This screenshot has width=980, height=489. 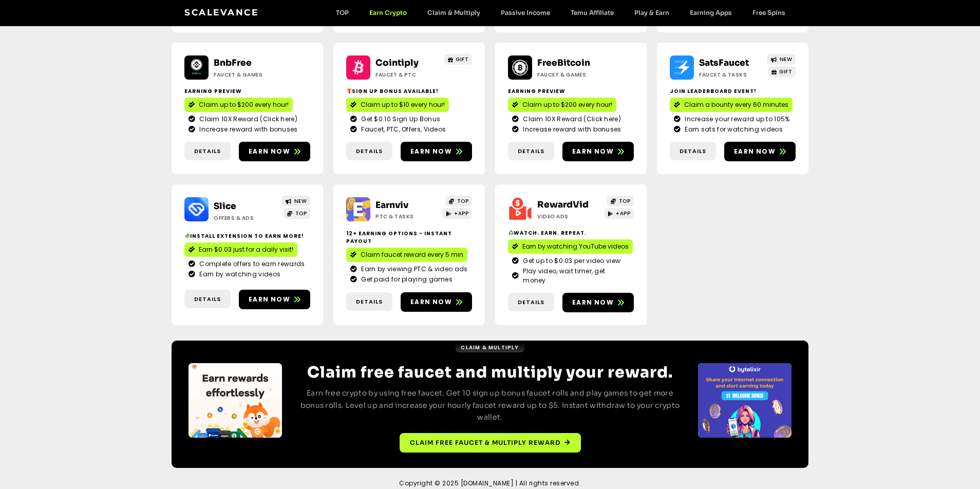 I want to click on a: Earn by watching YouTube videos, so click(x=570, y=246).